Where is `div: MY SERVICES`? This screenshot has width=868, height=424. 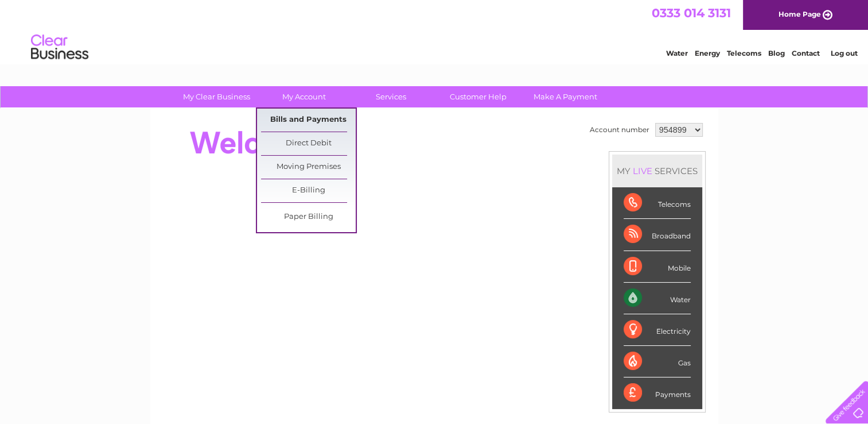
div: MY SERVICES is located at coordinates (657, 171).